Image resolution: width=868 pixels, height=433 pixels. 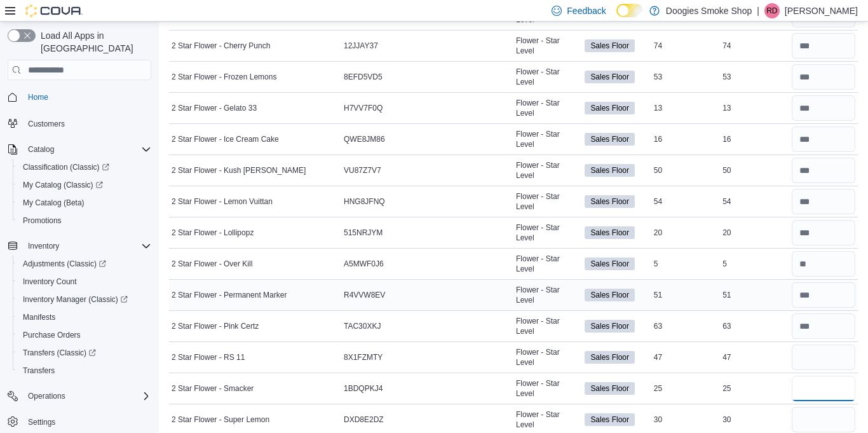 What do you see at coordinates (225, 139) in the screenshot?
I see `span: 2 Star Flower - Ice Cream Cake` at bounding box center [225, 139].